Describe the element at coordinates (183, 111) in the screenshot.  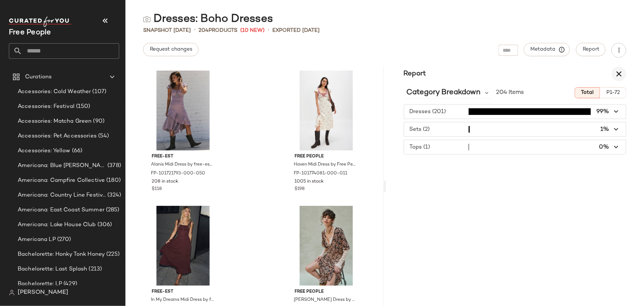
I see `img: 101721793_050_a` at that location.